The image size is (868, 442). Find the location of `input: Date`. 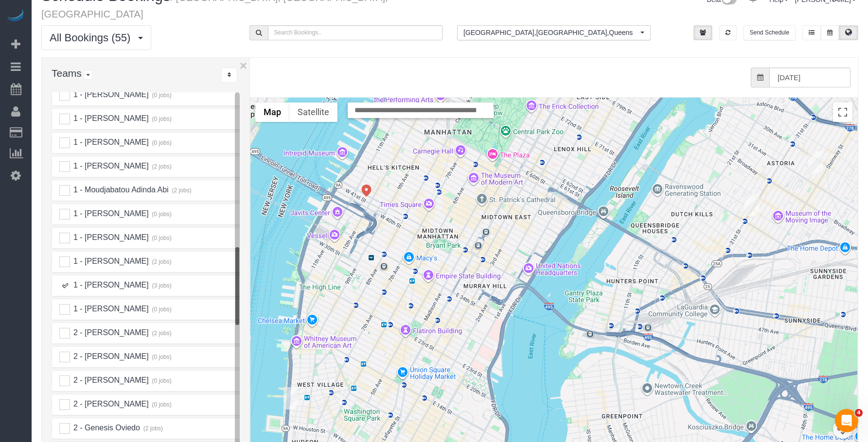

input: Date is located at coordinates (809, 77).